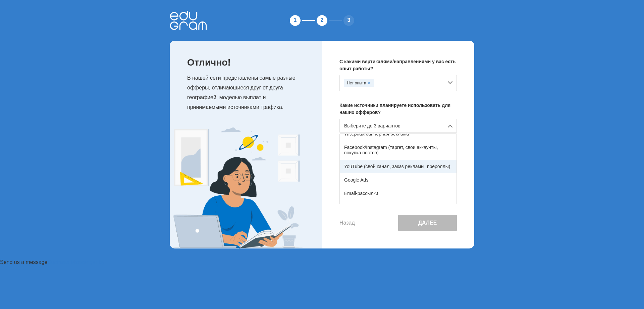 The height and width of the screenshot is (309, 644). What do you see at coordinates (398, 133) in the screenshot?
I see `div: Тизерная/баннерная реклама` at bounding box center [398, 133].